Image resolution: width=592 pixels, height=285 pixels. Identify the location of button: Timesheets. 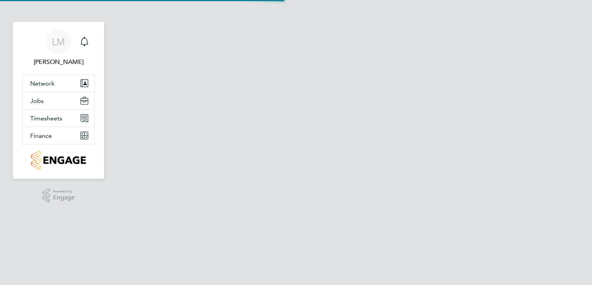
(58, 118).